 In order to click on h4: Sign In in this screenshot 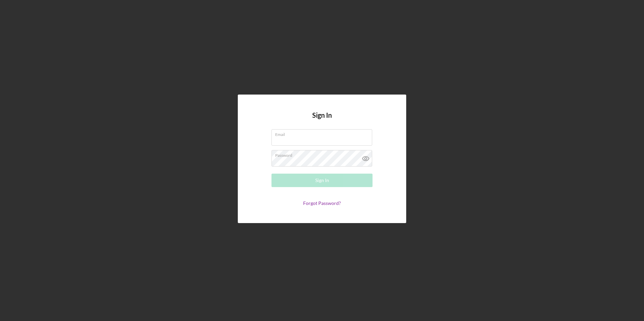, I will do `click(322, 120)`.